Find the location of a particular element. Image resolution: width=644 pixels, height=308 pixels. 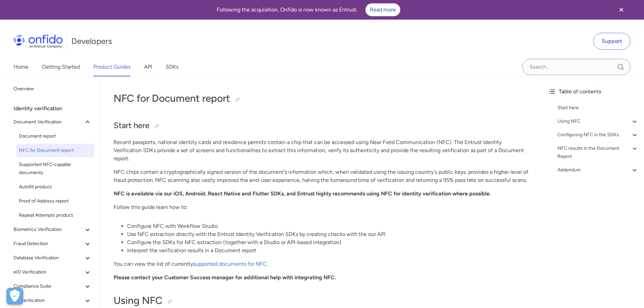

span: Document Verification is located at coordinates (48, 122).